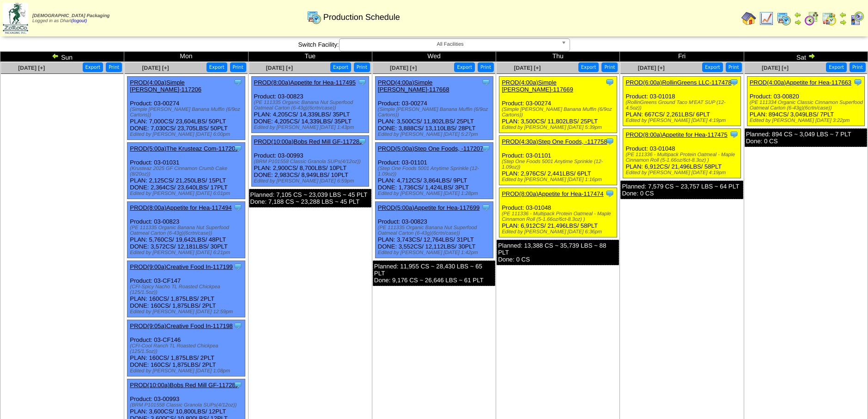 The image size is (868, 419). Describe the element at coordinates (15, 18) in the screenshot. I see `img: zoroco-logo-small.webp` at that location.